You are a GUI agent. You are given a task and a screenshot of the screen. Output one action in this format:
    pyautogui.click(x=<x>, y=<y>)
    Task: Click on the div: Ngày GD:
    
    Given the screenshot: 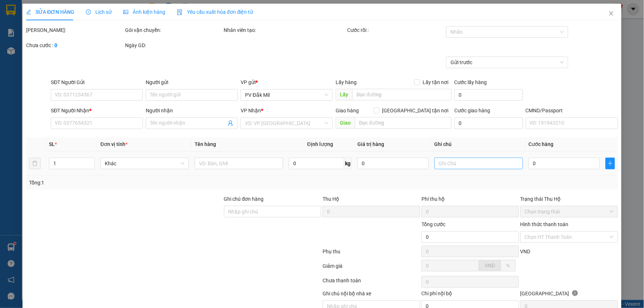 What is the action you would take?
    pyautogui.click(x=174, y=45)
    